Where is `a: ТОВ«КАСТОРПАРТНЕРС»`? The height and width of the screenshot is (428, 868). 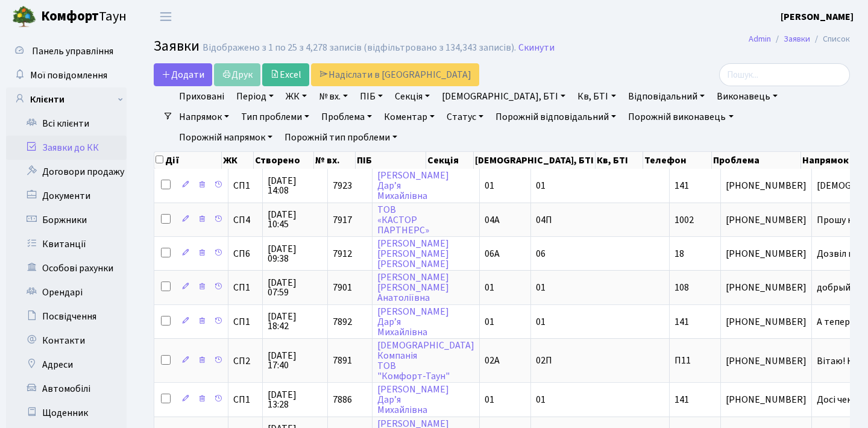 a: ТОВ«КАСТОРПАРТНЕРС» is located at coordinates (403, 220).